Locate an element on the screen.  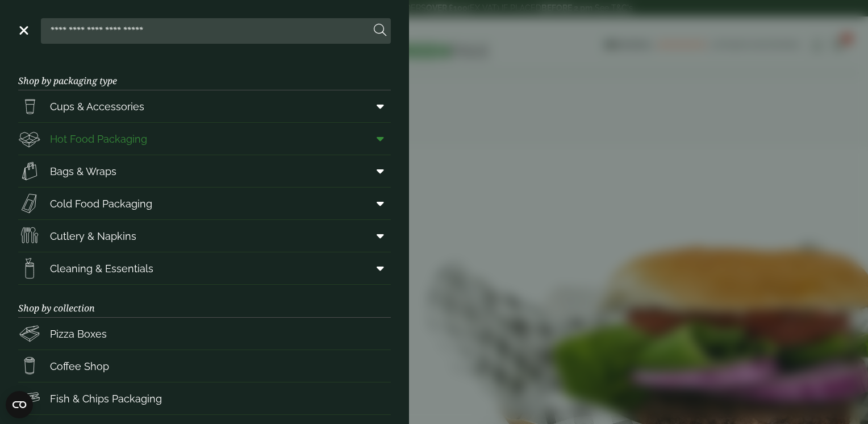
img: HotDrink_paperCup.svg is located at coordinates (29, 366).